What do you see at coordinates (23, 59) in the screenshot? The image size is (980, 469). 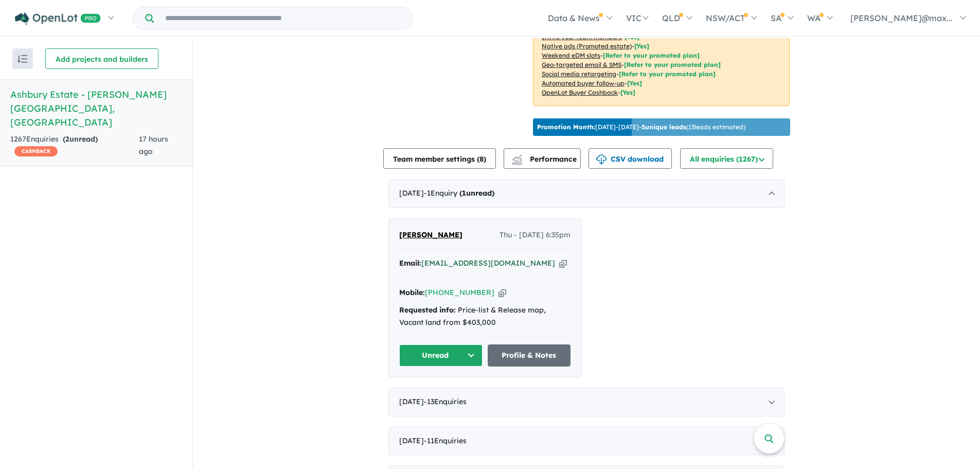 I see `img: sort.svg` at bounding box center [23, 59].